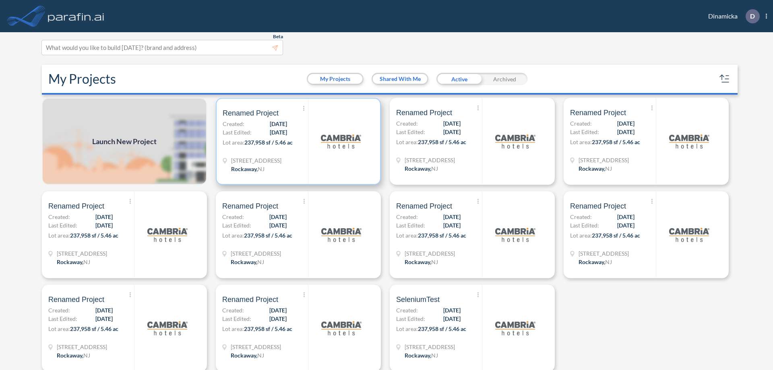  What do you see at coordinates (418, 300) in the screenshot?
I see `span: SeleniumTest` at bounding box center [418, 300].